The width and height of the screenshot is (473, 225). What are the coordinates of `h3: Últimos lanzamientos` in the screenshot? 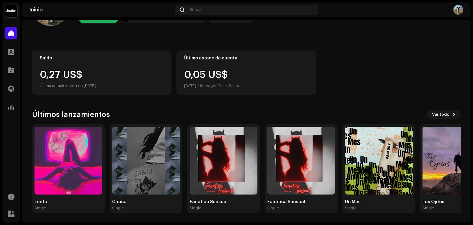 It's located at (71, 115).